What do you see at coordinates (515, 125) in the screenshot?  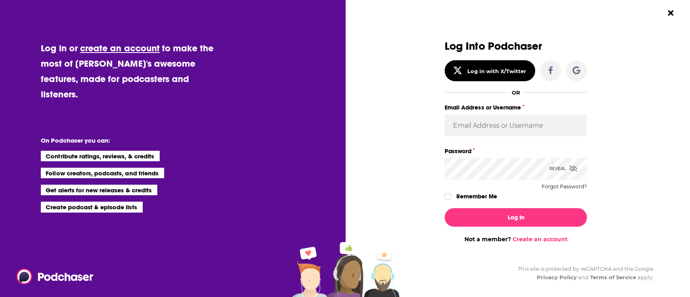 I see `input: Email Address or Username` at bounding box center [515, 125].